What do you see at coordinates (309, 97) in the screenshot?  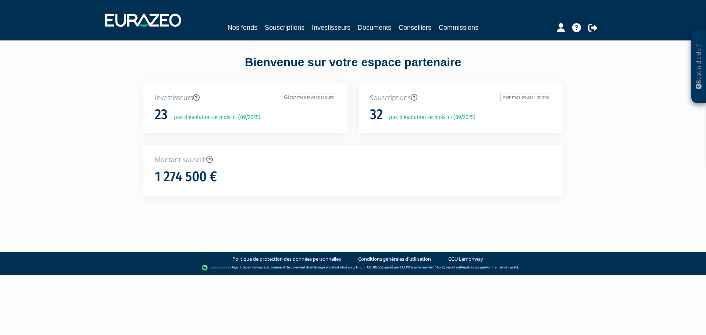 I see `a: Gérer mes investisseurs` at bounding box center [309, 97].